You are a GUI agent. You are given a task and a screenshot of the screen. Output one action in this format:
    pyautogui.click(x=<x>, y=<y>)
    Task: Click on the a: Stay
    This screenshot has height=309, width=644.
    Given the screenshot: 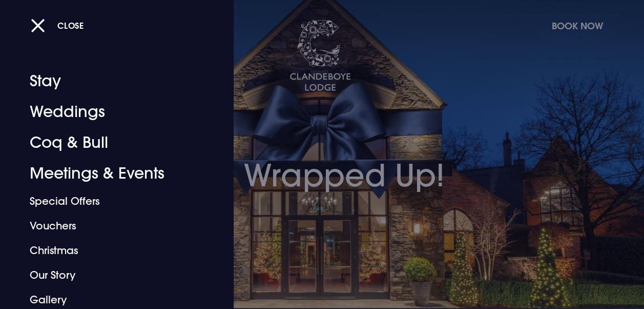 What is the action you would take?
    pyautogui.click(x=109, y=81)
    